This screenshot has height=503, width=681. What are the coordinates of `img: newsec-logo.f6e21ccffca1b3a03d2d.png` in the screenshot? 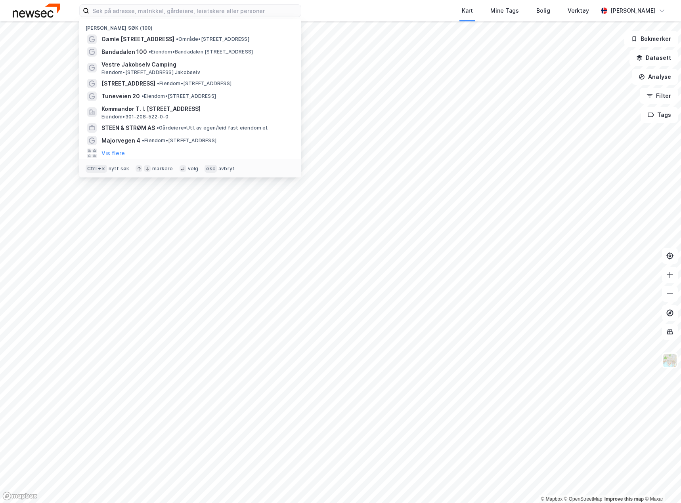 It's located at (36, 10).